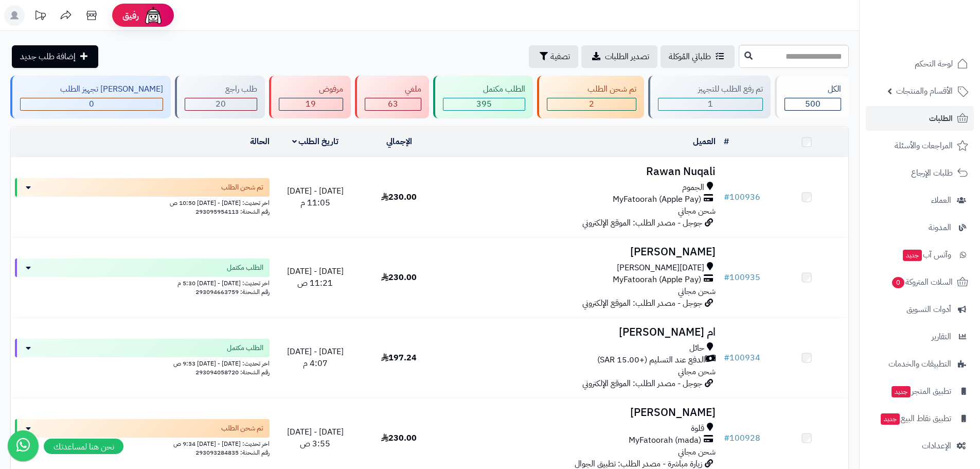  What do you see at coordinates (693, 188) in the screenshot?
I see `span: الجموم` at bounding box center [693, 188].